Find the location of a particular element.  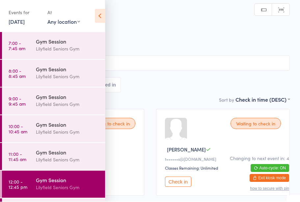

div: Changing to next event in: 4 is located at coordinates (260, 158).